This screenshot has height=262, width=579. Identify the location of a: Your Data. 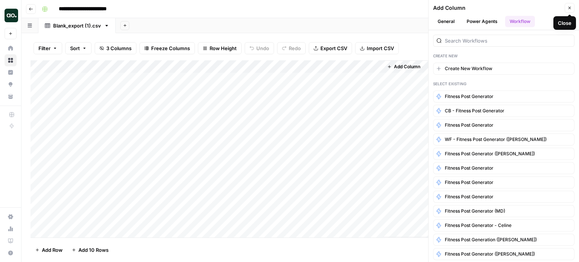
(11, 96).